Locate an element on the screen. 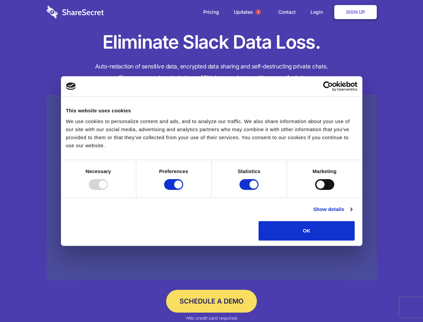  a: Schedule a Demo is located at coordinates (211, 301).